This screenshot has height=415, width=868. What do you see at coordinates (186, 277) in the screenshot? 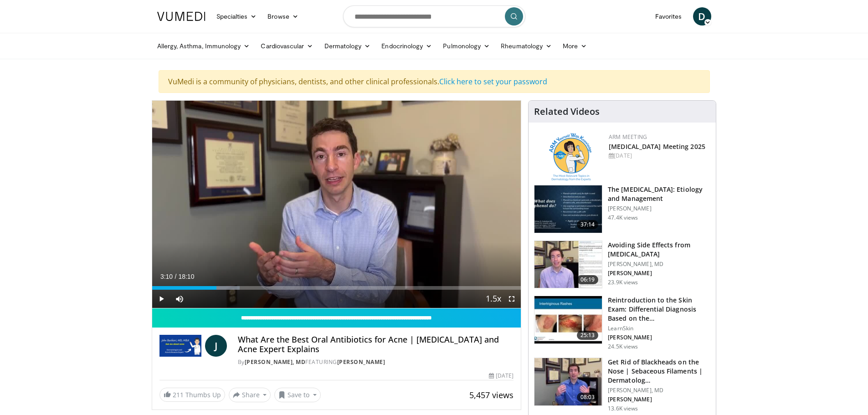
I see `span: 18:10` at bounding box center [186, 277].